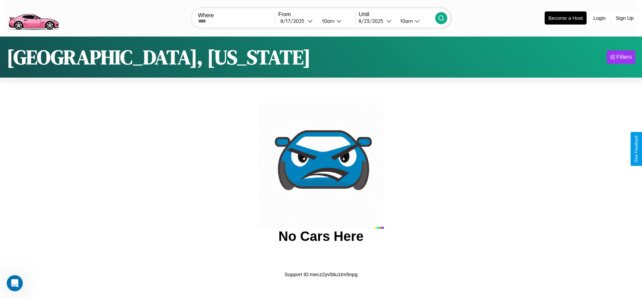 The height and width of the screenshot is (298, 642). I want to click on button: 8/17/2025, so click(297, 21).